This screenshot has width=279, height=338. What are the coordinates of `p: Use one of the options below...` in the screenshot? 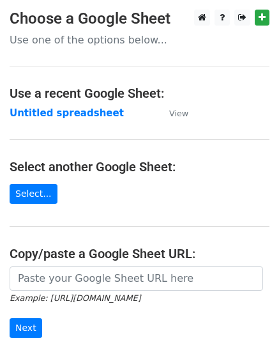 It's located at (139, 40).